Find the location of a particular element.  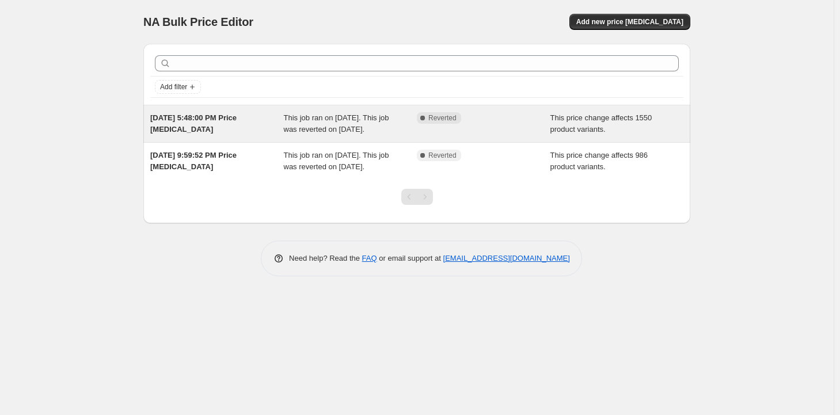

span: Need help? Read the is located at coordinates (325, 258).